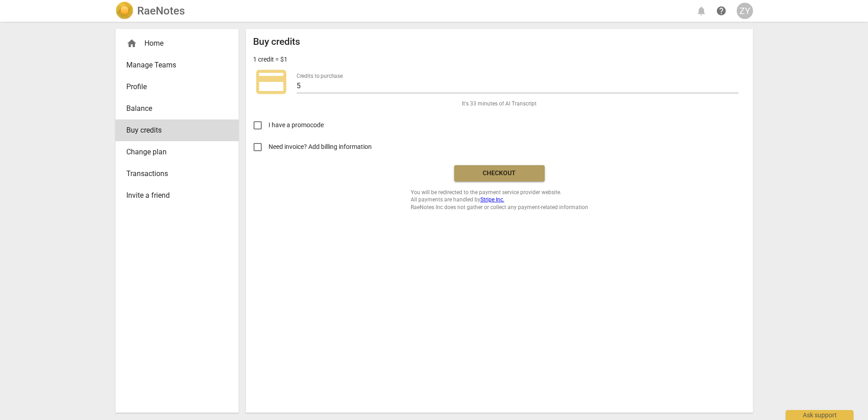  I want to click on a: Change plan, so click(177, 152).